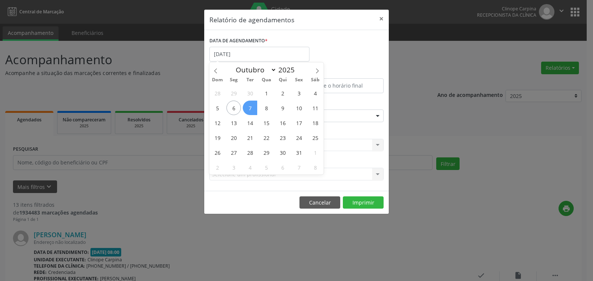  I want to click on span: Outubro 30, 2025, so click(282, 152).